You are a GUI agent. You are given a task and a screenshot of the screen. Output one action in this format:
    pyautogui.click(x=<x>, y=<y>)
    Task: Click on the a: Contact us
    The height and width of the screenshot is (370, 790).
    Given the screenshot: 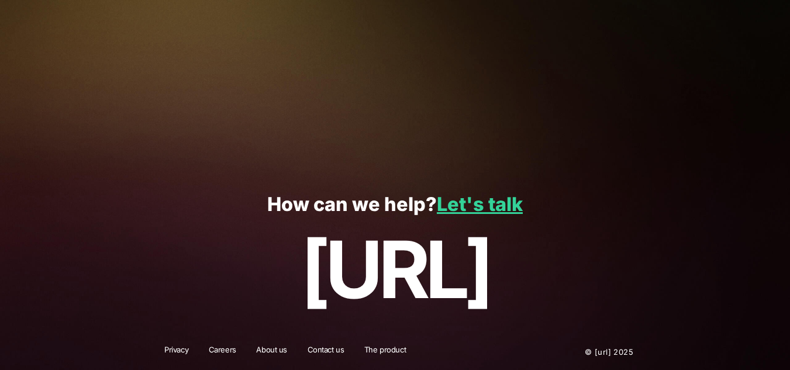 What is the action you would take?
    pyautogui.click(x=326, y=352)
    